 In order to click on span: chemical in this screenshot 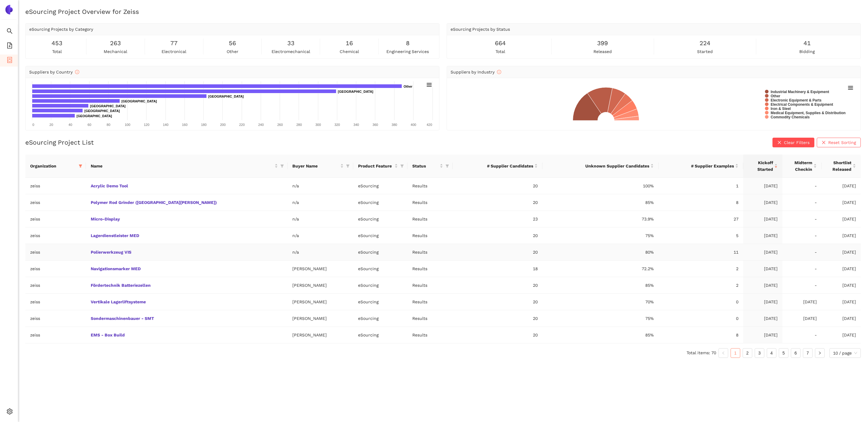, I will do `click(350, 52)`.